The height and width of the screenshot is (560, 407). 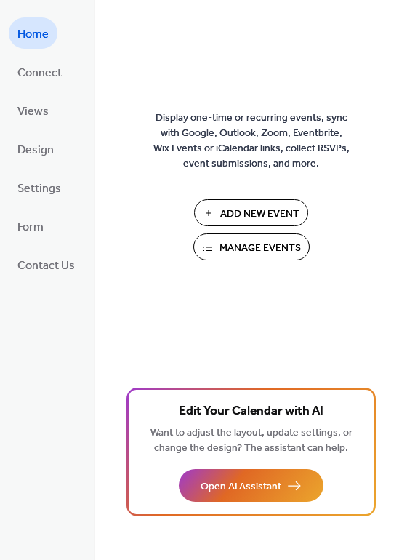 I want to click on span: Views, so click(x=33, y=111).